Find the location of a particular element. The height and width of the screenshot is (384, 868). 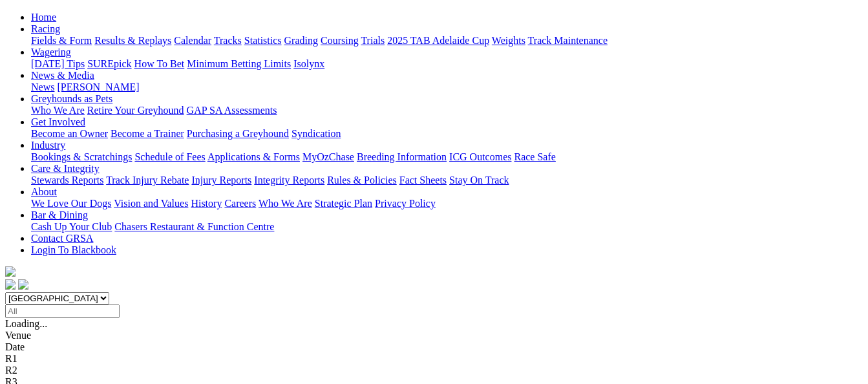

div: R1 is located at coordinates (434, 359).